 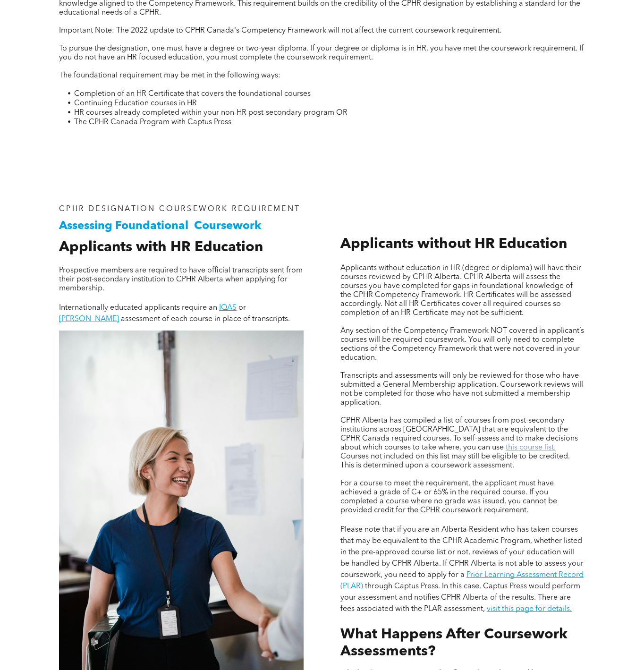 I want to click on span: Transcripts and assessments will only be reviewed for those who have submitted a General Membersh..., so click(x=462, y=389).